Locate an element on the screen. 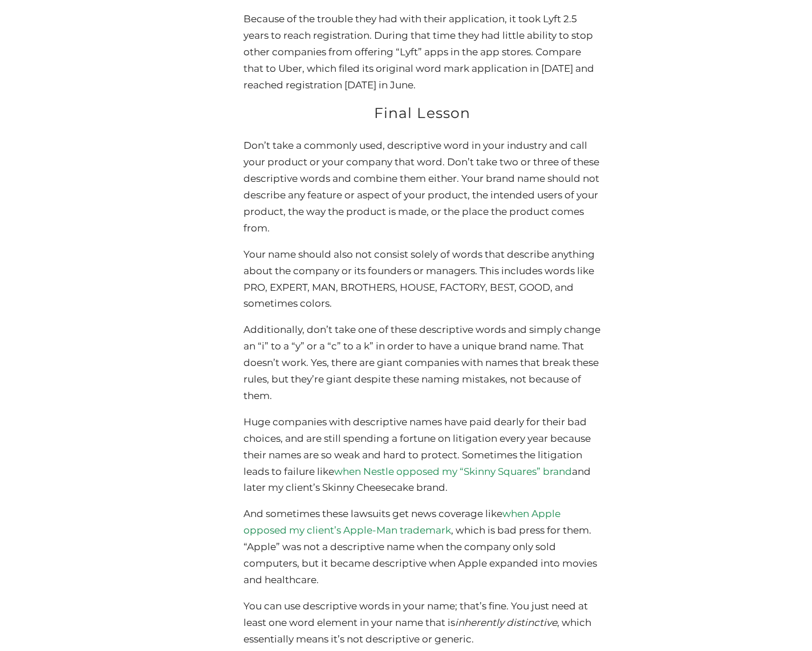 This screenshot has height=651, width=812. p: And sometimes these lawsuits get news coverage like , which is bad press for them. “Apple” was no... is located at coordinates (422, 547).